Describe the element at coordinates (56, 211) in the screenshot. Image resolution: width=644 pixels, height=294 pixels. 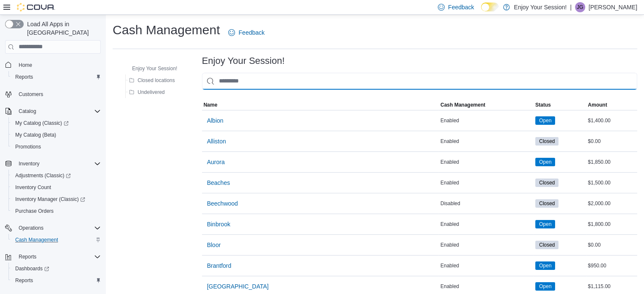
I see `button: Purchase Orders` at that location.